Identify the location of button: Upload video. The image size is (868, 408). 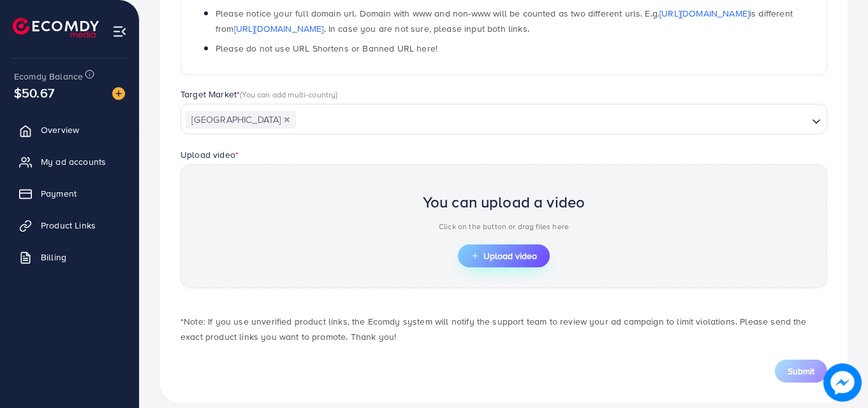
(504, 256).